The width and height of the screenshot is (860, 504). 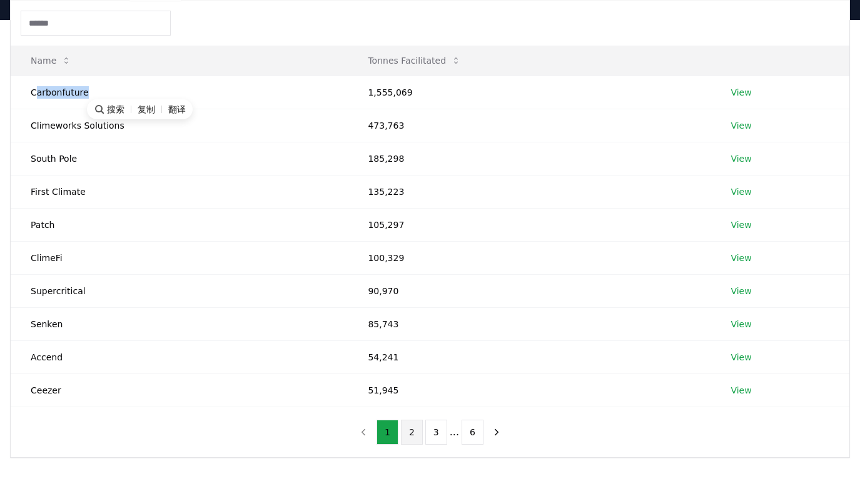 I want to click on td: Ceezer, so click(x=179, y=390).